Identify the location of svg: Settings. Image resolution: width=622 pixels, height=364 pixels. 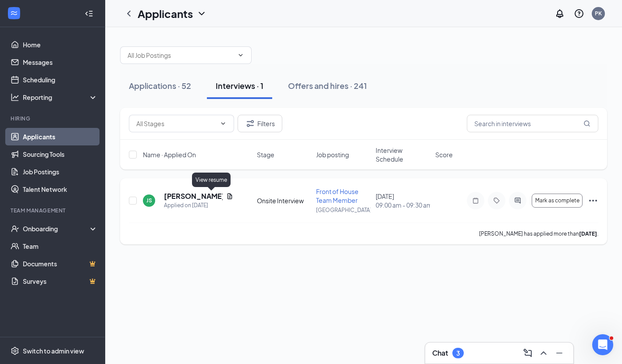
(15, 351).